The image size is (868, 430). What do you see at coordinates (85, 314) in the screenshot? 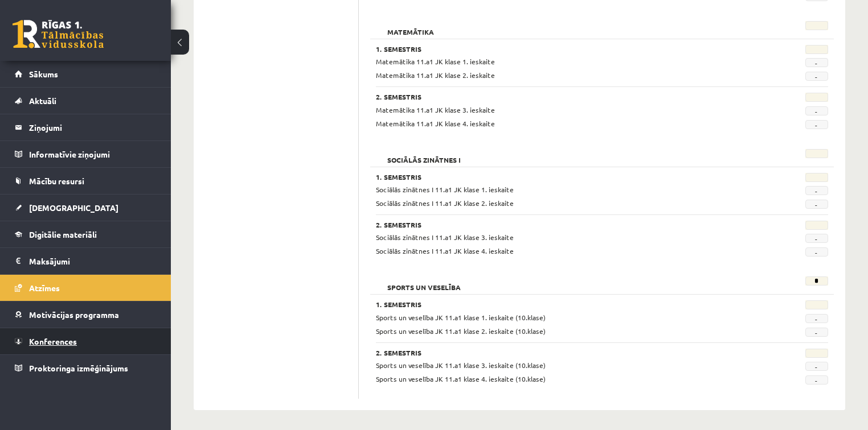
I see `a: Motivācijas programma` at bounding box center [85, 314].